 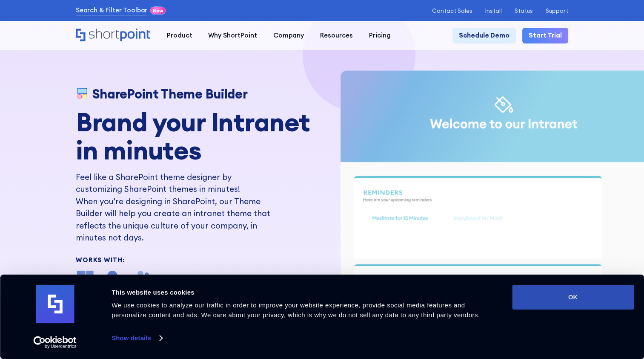 I want to click on a: Start Trial, so click(x=546, y=36).